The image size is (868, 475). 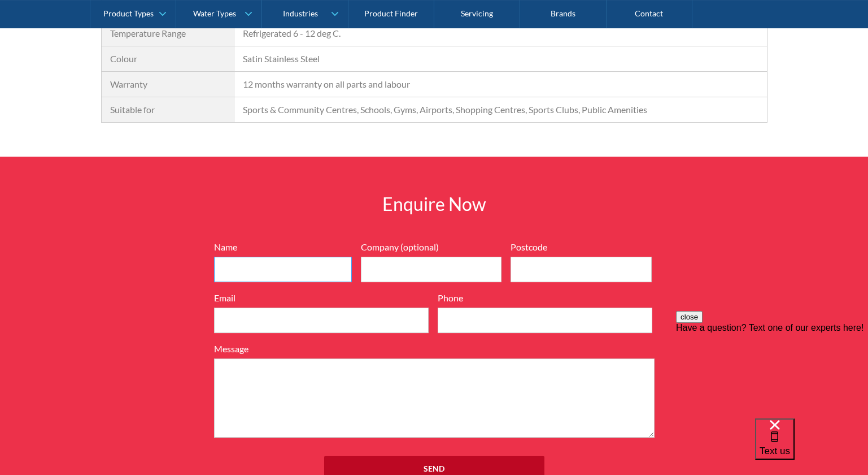 What do you see at coordinates (501, 59) in the screenshot?
I see `div: Satin Stainless Steel` at bounding box center [501, 59].